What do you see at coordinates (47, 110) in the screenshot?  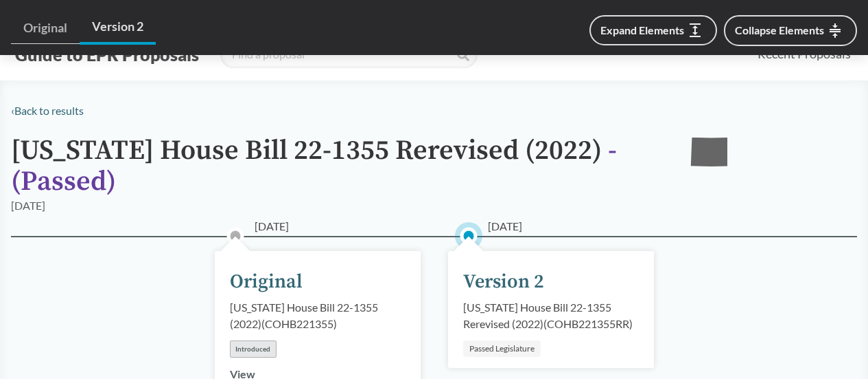 I see `a: ‹Back to results` at bounding box center [47, 110].